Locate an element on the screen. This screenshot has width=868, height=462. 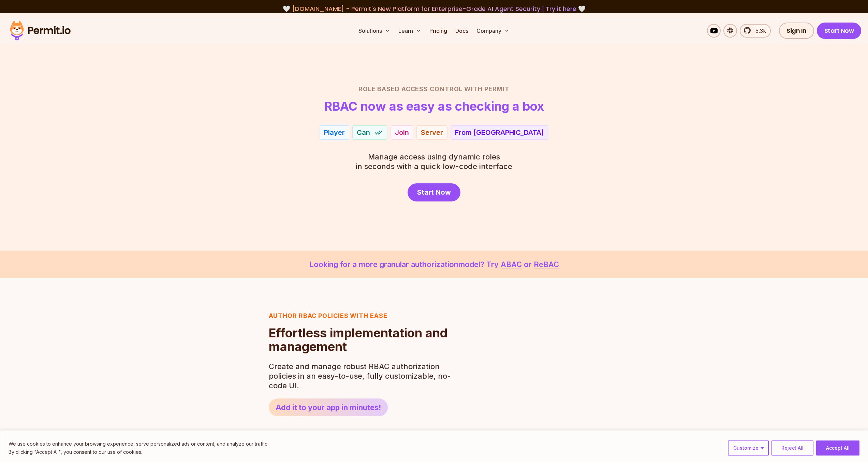
a: Pricing is located at coordinates (438, 31).